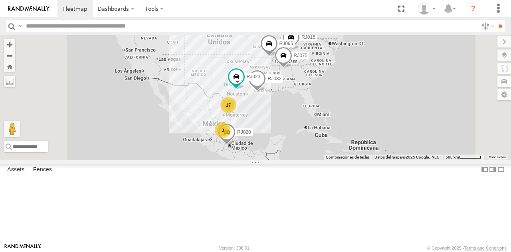 This screenshot has height=252, width=511. What do you see at coordinates (223, 130) in the screenshot?
I see `div: 3` at bounding box center [223, 130].